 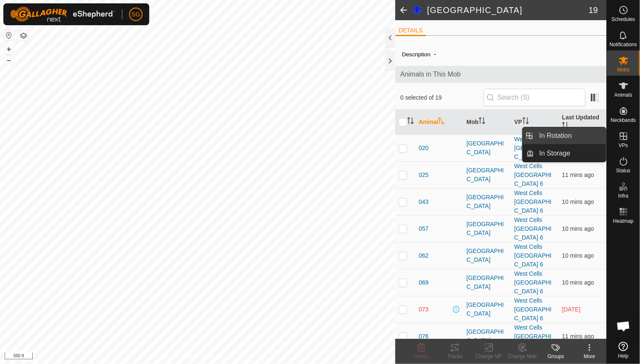 I want to click on span: Infra, so click(x=623, y=196).